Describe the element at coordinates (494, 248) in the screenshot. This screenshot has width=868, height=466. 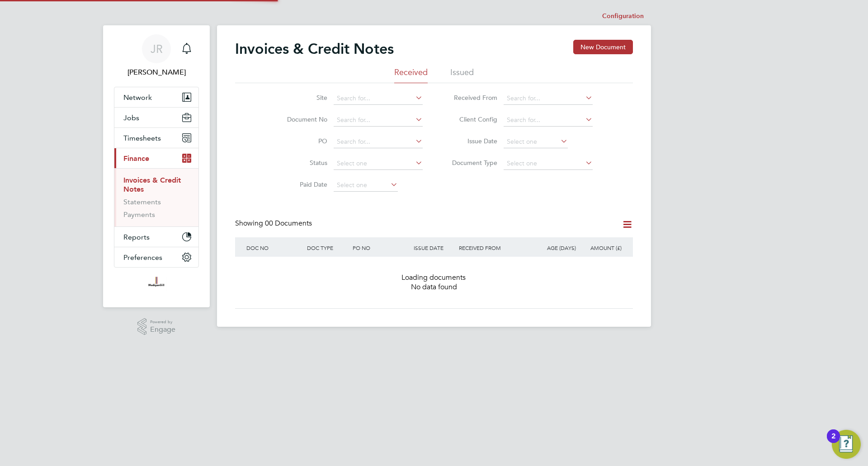
I see `div: RECEIVED FROM` at that location.